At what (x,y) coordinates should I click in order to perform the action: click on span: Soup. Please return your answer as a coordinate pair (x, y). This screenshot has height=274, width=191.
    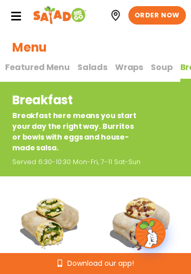
    Looking at the image, I should click on (162, 67).